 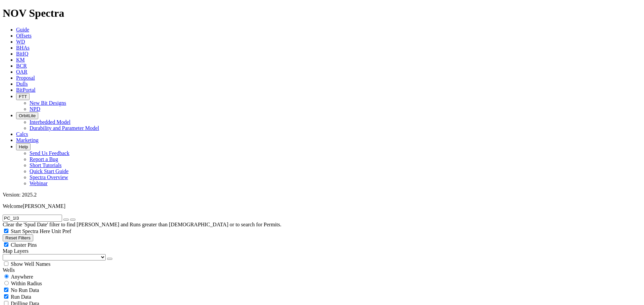 I want to click on span: Map Layers, so click(x=15, y=251).